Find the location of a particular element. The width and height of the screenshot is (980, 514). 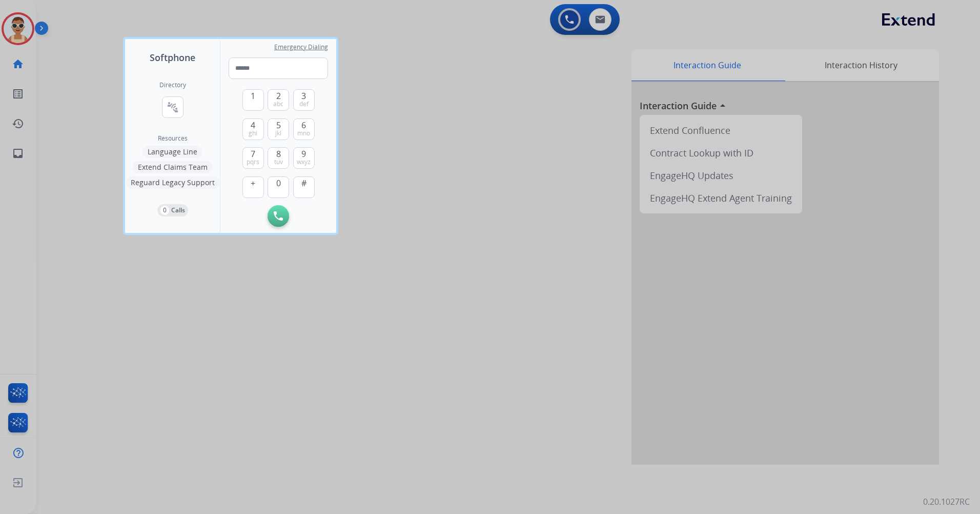

span: ghi is located at coordinates (252, 133).